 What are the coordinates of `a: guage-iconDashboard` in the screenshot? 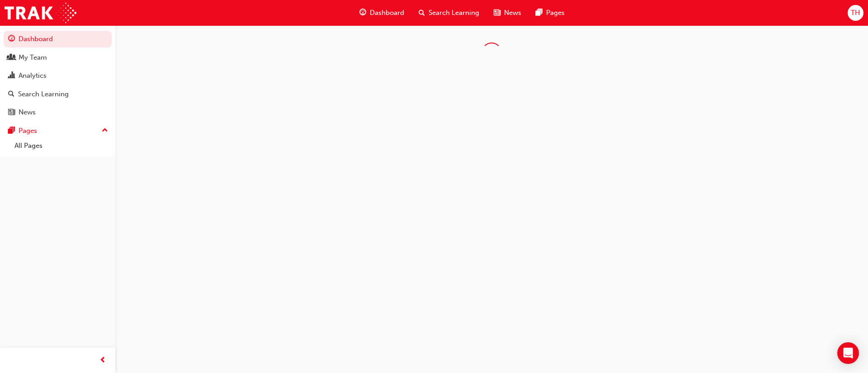 It's located at (381, 13).